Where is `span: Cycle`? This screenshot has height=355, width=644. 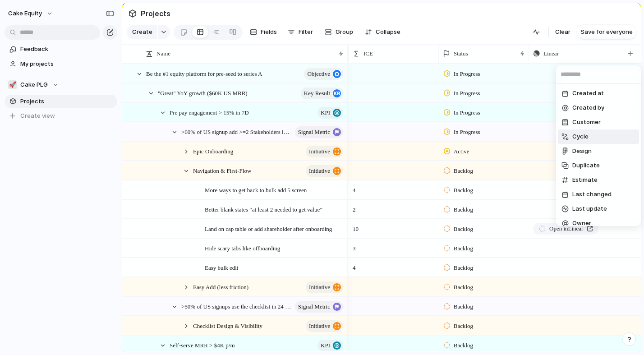 span: Cycle is located at coordinates (580, 137).